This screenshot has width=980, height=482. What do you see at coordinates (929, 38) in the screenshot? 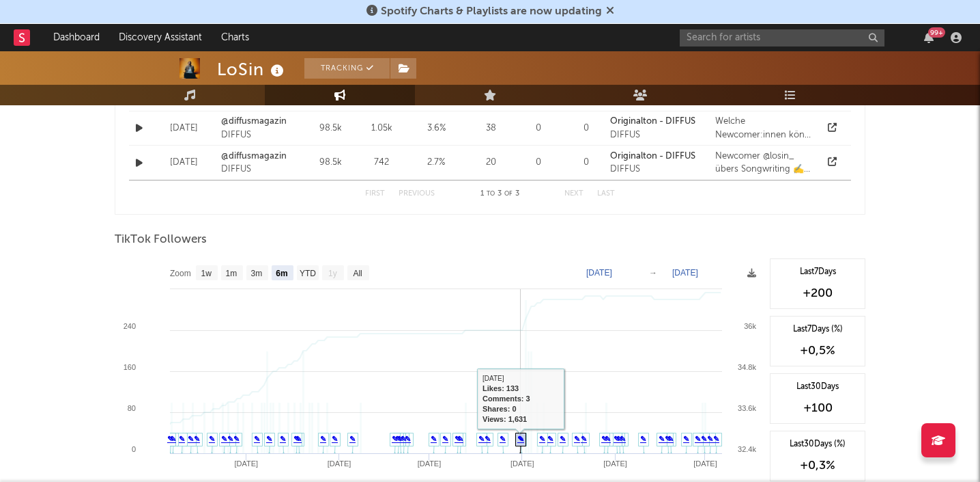
I see `button: 99+` at bounding box center [929, 38].